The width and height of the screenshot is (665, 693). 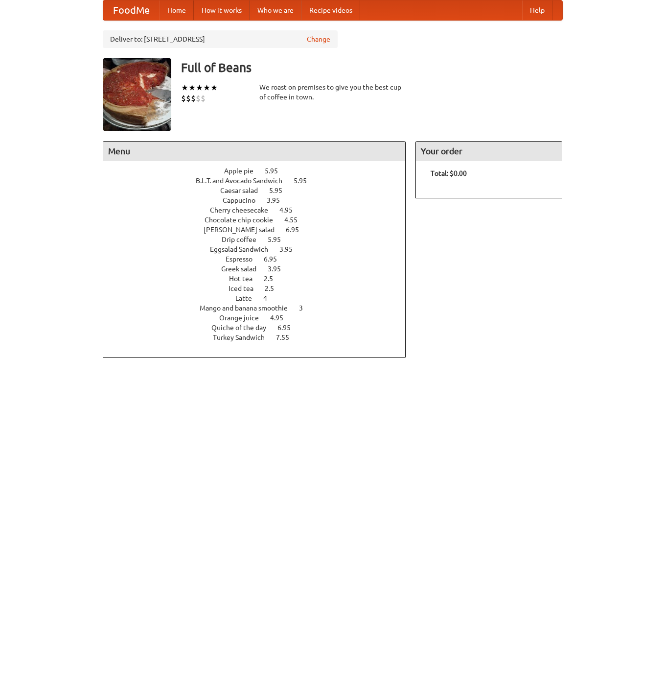 What do you see at coordinates (244, 210) in the screenshot?
I see `span: Cherry cheesecake` at bounding box center [244, 210].